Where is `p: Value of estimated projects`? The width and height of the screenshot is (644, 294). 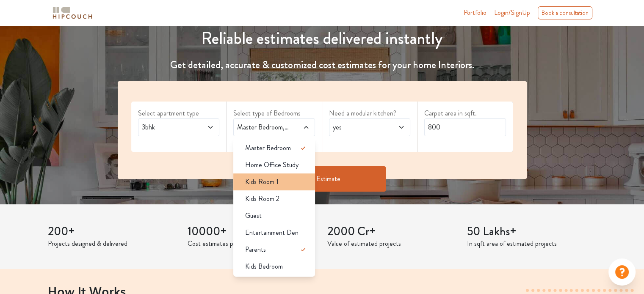
p: Value of estimated projects is located at coordinates (392, 244).